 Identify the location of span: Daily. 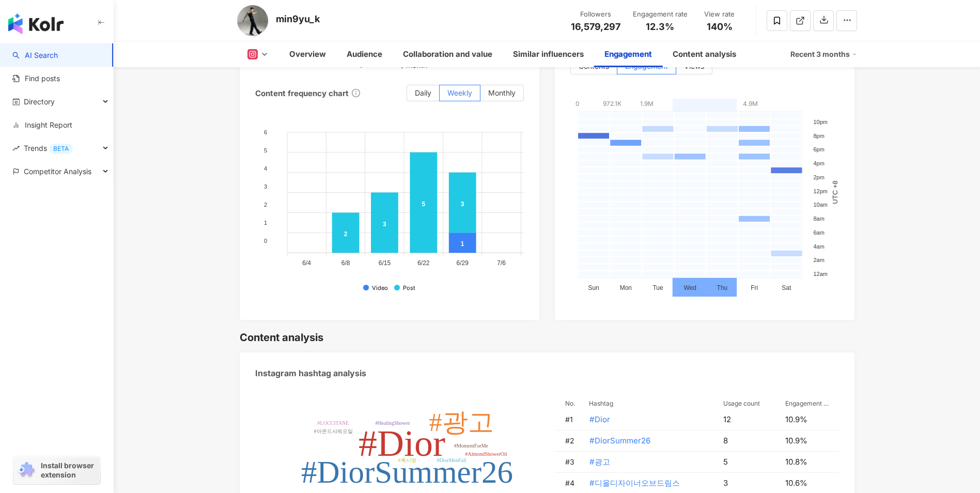
(424, 93).